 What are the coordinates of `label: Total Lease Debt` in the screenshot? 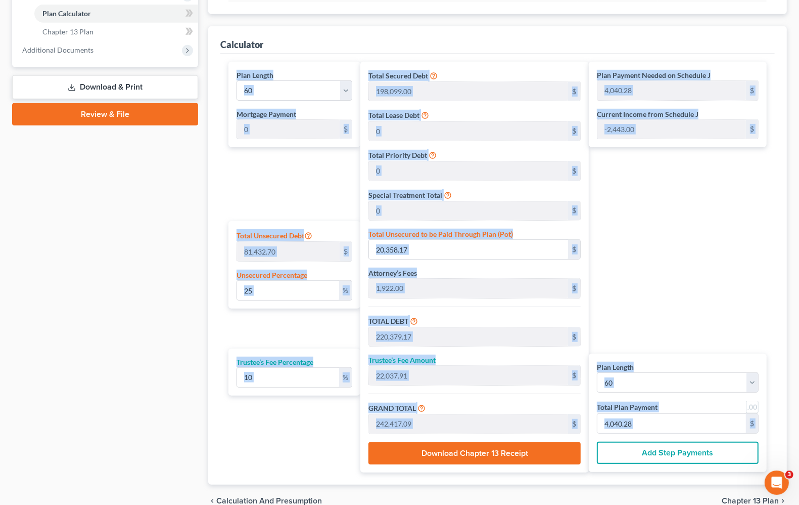 It's located at (394, 115).